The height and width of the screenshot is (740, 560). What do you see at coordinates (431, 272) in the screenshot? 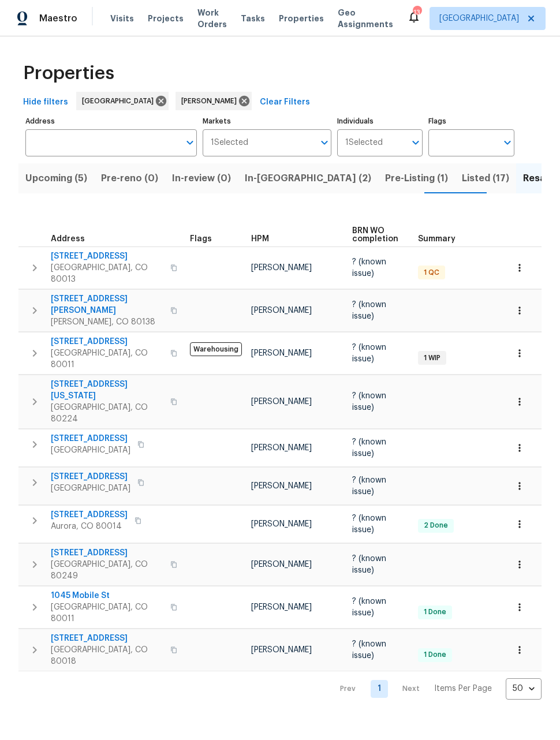
I see `span: 1 QC` at bounding box center [431, 272].